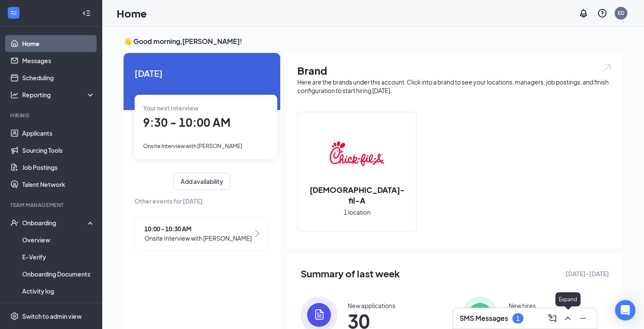 The height and width of the screenshot is (329, 644). I want to click on svg: Minimize, so click(583, 318).